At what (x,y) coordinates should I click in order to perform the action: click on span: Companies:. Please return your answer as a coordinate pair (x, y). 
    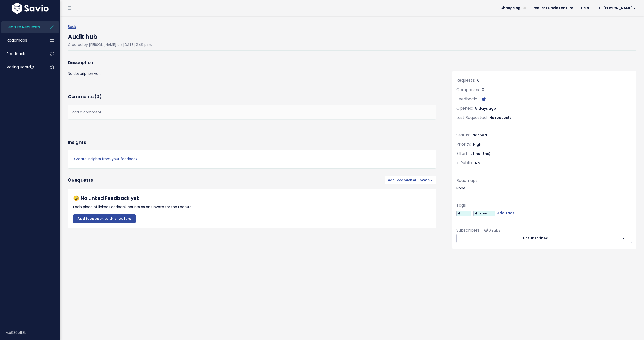
    Looking at the image, I should click on (468, 89).